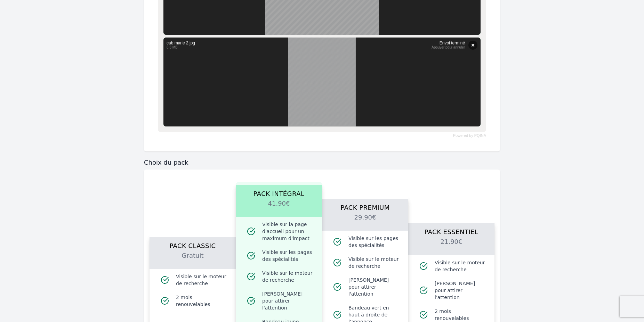  Describe the element at coordinates (470, 136) in the screenshot. I see `a: Powered by PQINA` at that location.